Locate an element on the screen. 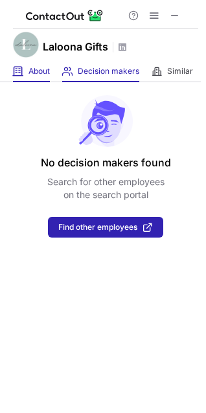 The width and height of the screenshot is (206, 413). span: Find other employees is located at coordinates (98, 227).